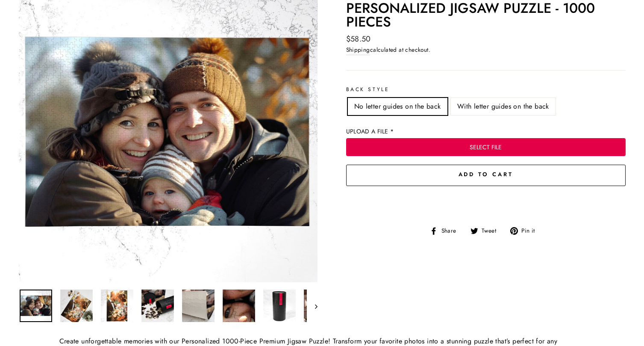  I want to click on div: calculated at checkout., so click(486, 50).